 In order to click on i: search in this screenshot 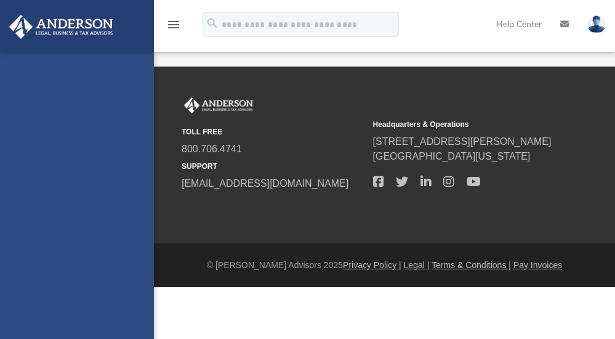, I will do `click(212, 23)`.